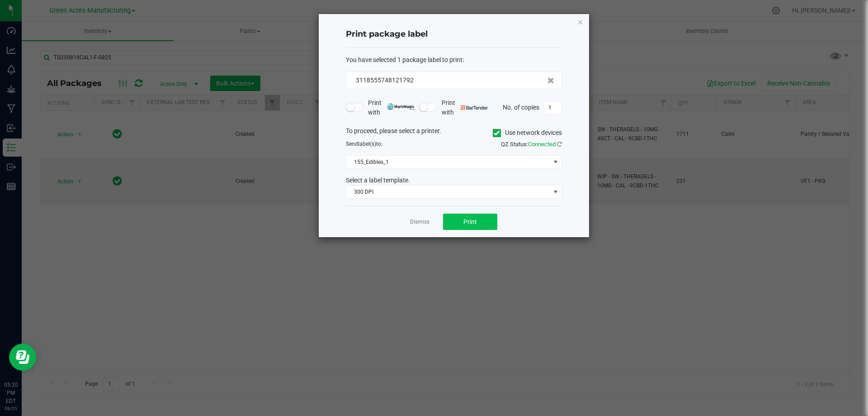 This screenshot has height=416, width=868. Describe the element at coordinates (470, 222) in the screenshot. I see `button: Print` at that location.